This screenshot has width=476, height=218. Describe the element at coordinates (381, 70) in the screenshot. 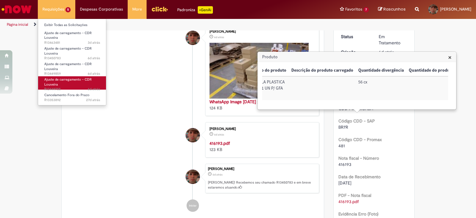

I see `th: Quantidade divergência` at that location.